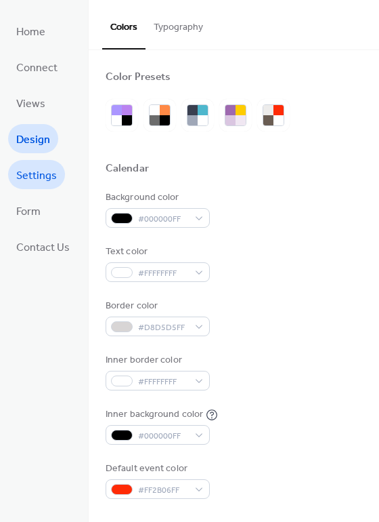 The height and width of the screenshot is (522, 379). What do you see at coordinates (43, 246) in the screenshot?
I see `a: Contact Us` at bounding box center [43, 246].